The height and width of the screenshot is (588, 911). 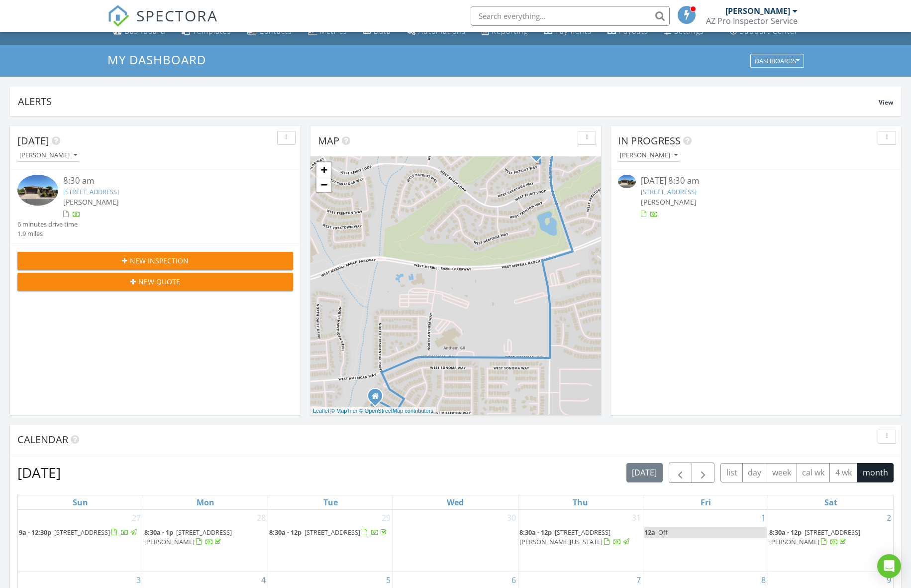 What do you see at coordinates (159, 532) in the screenshot?
I see `span: 8:30a - 1p` at bounding box center [159, 532].